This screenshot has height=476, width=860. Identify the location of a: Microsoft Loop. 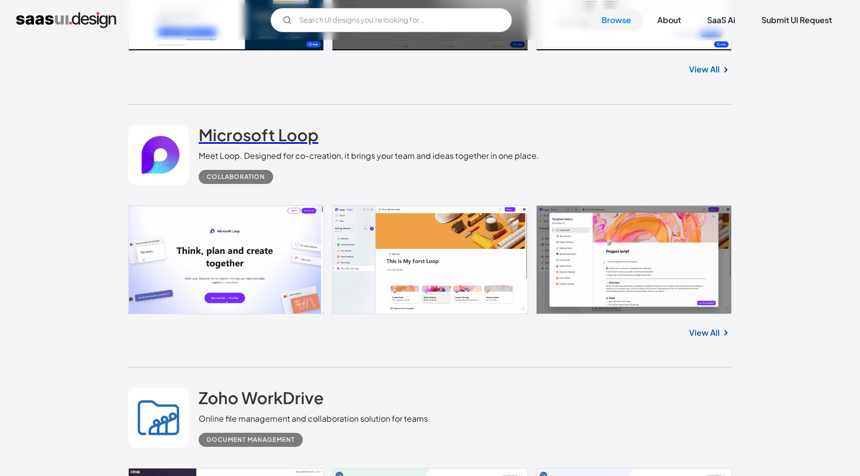
(258, 137).